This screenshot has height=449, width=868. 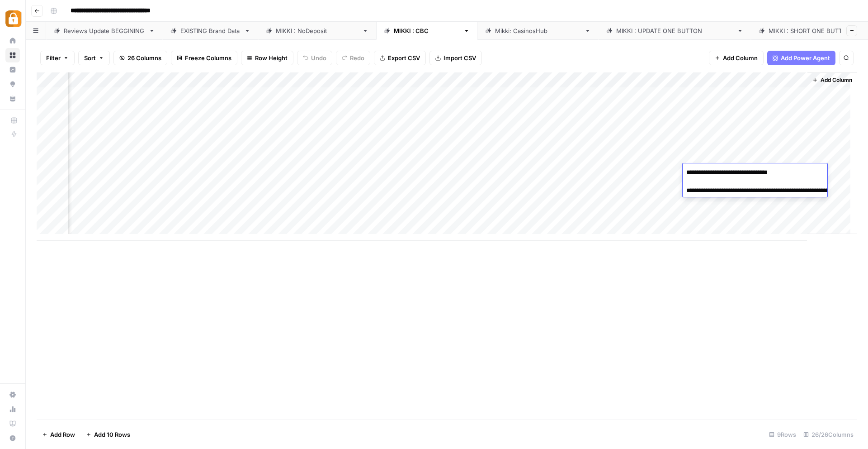 I want to click on button: Workspace: Adzz, so click(x=13, y=19).